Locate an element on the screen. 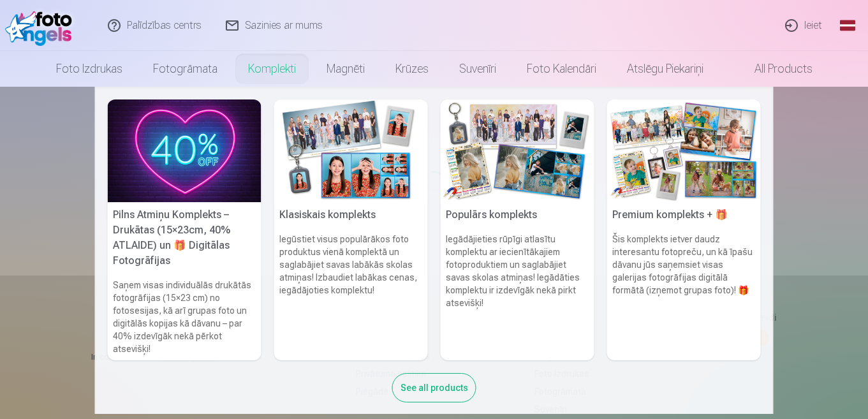 This screenshot has width=868, height=419. img: Klasiskais komplekts is located at coordinates (351, 150).